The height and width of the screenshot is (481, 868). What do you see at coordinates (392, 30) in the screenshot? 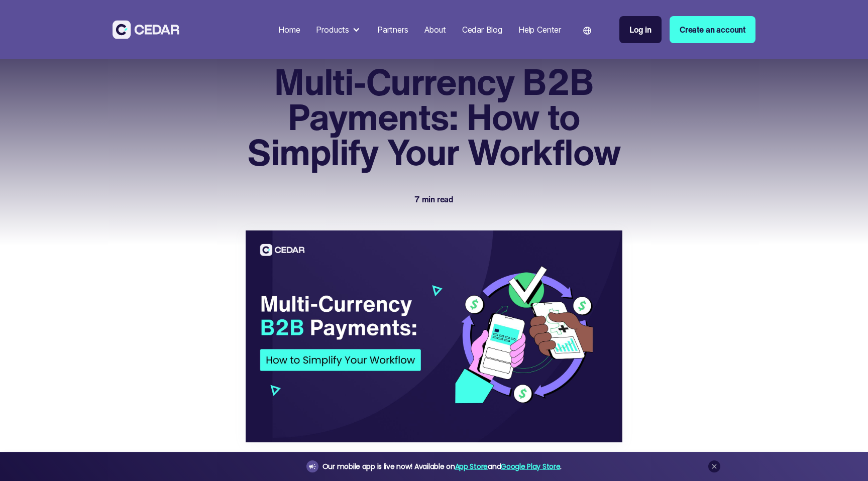
I see `div: Partners` at bounding box center [392, 30].